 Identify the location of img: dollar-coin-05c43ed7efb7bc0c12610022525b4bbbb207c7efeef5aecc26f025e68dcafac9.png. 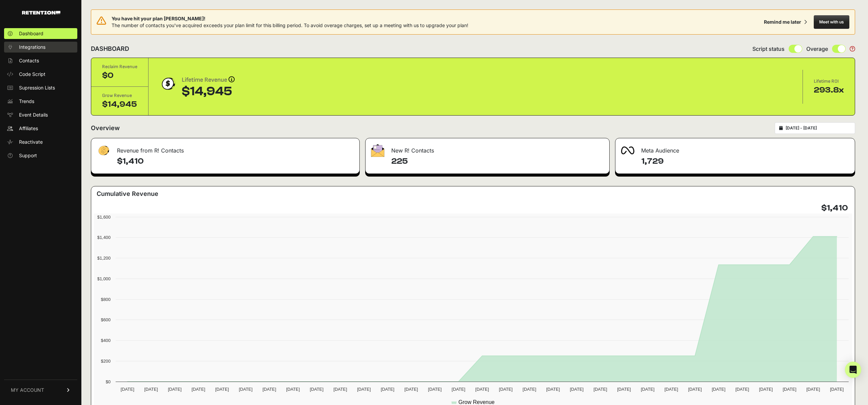
(168, 84).